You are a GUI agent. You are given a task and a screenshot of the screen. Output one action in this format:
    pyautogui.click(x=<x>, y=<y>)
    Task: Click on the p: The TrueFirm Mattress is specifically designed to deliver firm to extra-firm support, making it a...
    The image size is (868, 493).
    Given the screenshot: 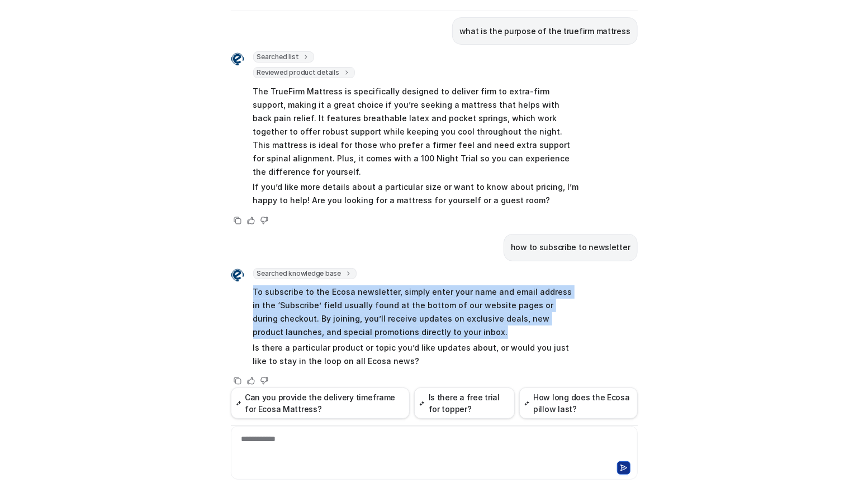 What is the action you would take?
    pyautogui.click(x=416, y=132)
    